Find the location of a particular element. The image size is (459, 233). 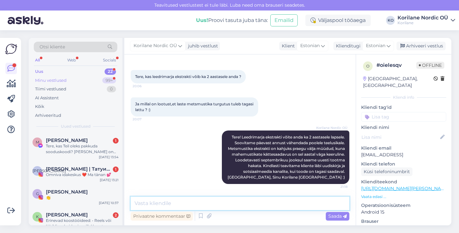

b: Uus! is located at coordinates (202, 20).